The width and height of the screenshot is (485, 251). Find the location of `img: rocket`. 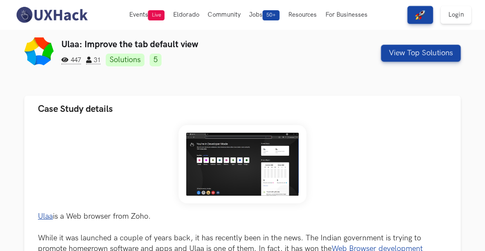

img: rocket is located at coordinates (420, 15).